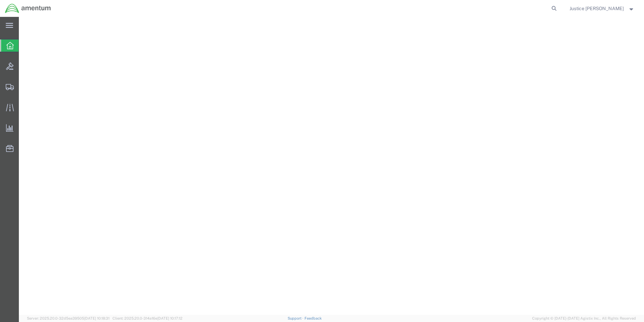 This screenshot has width=644, height=322. Describe the element at coordinates (313, 318) in the screenshot. I see `a: Feedback` at that location.